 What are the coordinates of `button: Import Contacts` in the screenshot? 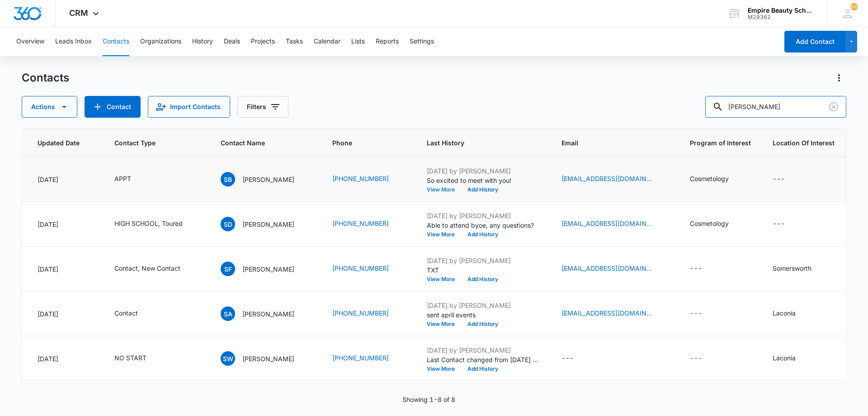 It's located at (189, 106).